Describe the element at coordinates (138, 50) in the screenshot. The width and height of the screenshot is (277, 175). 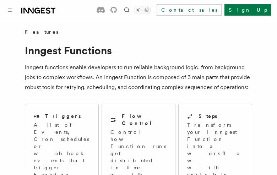
I see `h1: Inngest Functions` at that location.